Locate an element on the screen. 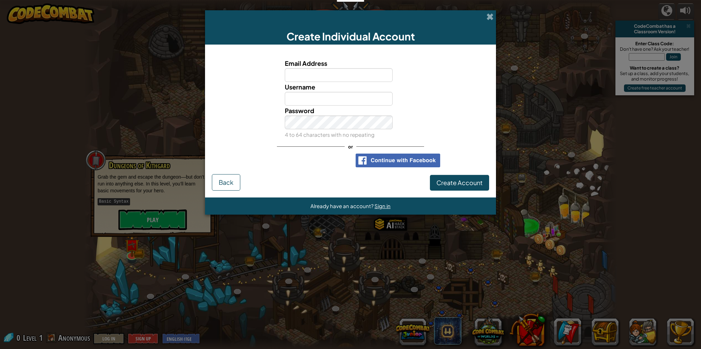  span: Create Account is located at coordinates (460, 182).